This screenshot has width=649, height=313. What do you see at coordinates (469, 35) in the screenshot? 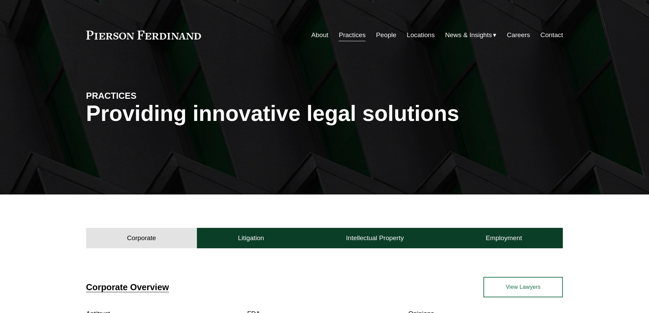
I see `span: News & Insights` at bounding box center [469, 35].